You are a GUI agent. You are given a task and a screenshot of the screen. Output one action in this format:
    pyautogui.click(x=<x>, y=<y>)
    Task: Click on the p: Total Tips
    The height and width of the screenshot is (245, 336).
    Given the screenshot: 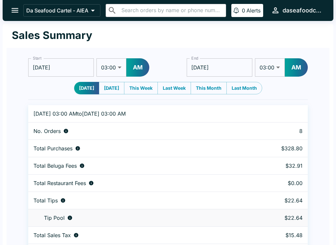 What is the action you would take?
    pyautogui.click(x=46, y=201)
    